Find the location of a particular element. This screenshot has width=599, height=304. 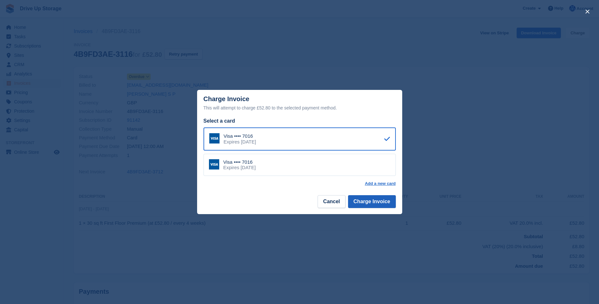

button: close is located at coordinates (588, 12).